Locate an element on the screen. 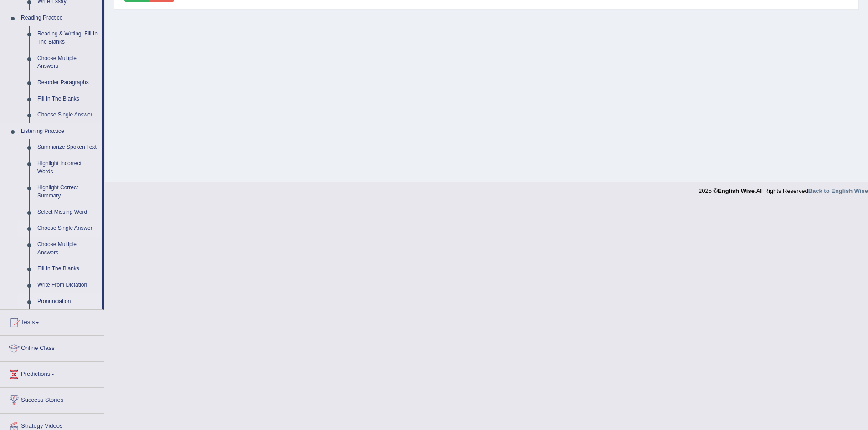  a: Highlight Incorrect Words is located at coordinates (67, 168).